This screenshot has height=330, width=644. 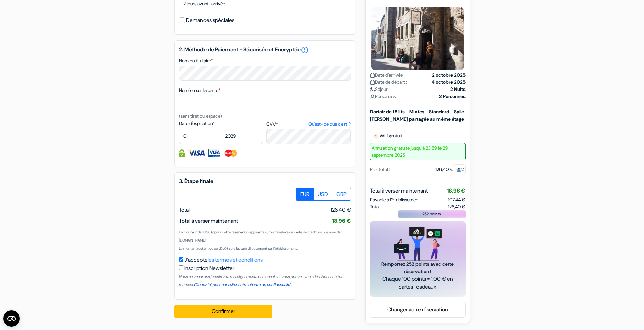 What do you see at coordinates (395, 200) in the screenshot?
I see `span: Payable à l’établissement` at bounding box center [395, 200].